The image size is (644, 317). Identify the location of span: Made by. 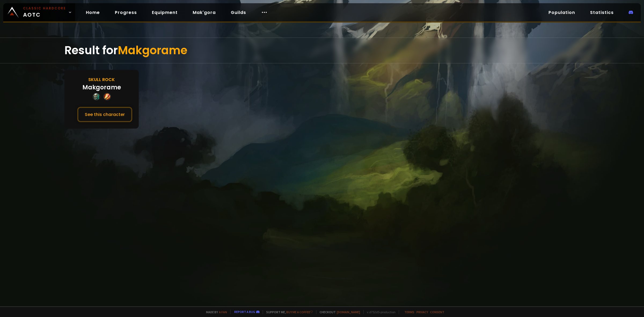
(215, 312).